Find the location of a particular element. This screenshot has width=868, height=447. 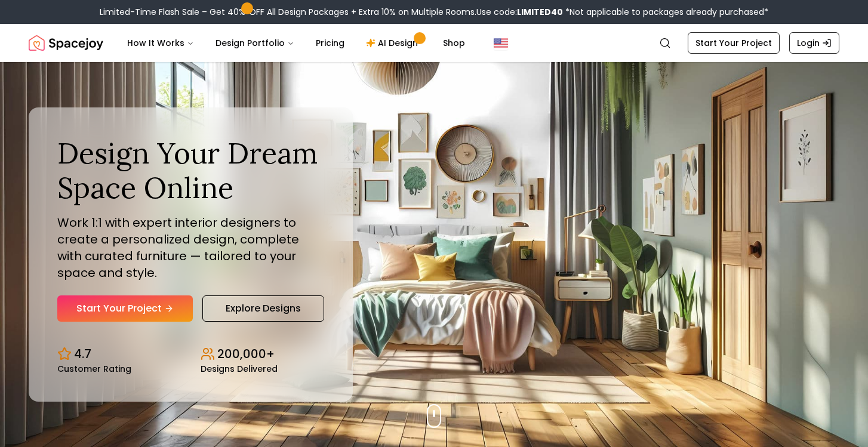

small: Designs Delivered is located at coordinates (239, 369).